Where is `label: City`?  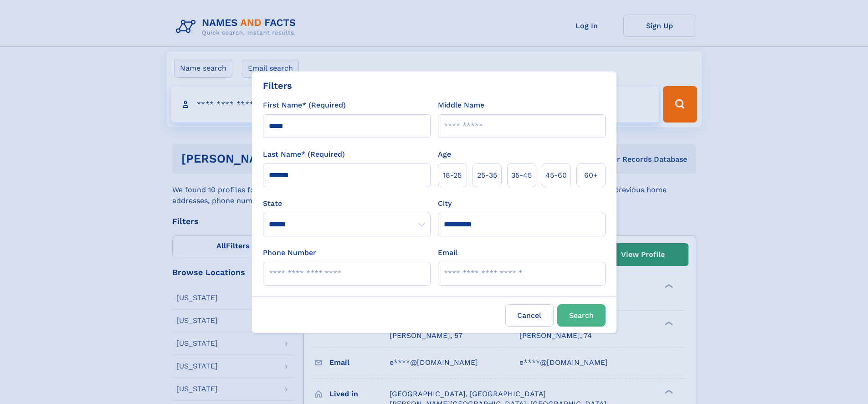
label: City is located at coordinates (444, 204).